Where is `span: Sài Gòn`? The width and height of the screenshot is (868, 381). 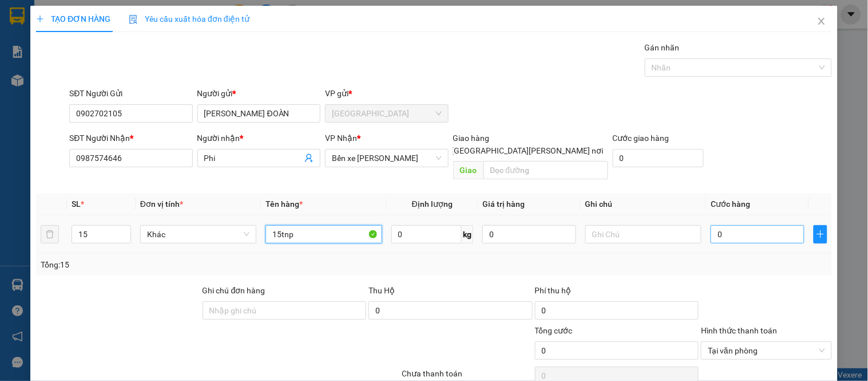
span: Sài Gòn is located at coordinates (386, 113).